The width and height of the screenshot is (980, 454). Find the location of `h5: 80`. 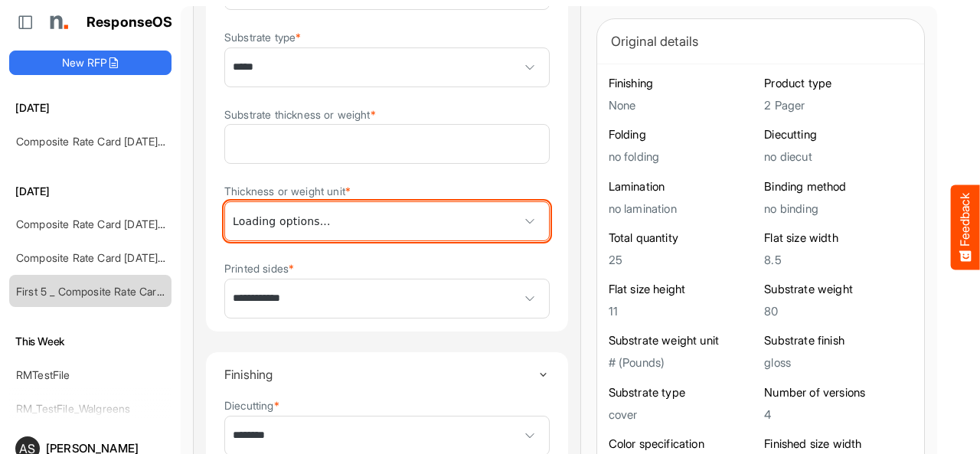

h5: 80 is located at coordinates (838, 311).